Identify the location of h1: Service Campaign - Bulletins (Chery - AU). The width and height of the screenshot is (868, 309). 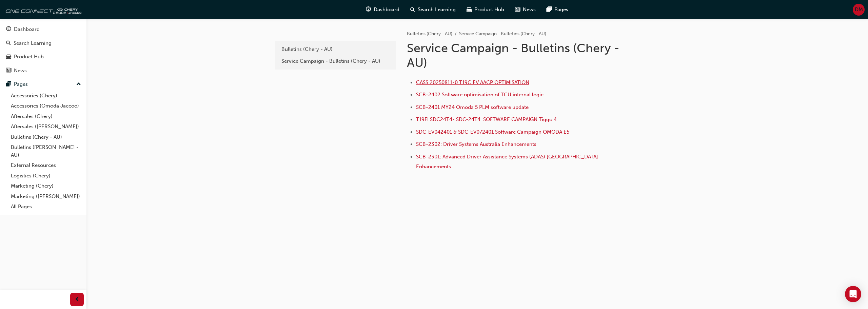
(518, 55).